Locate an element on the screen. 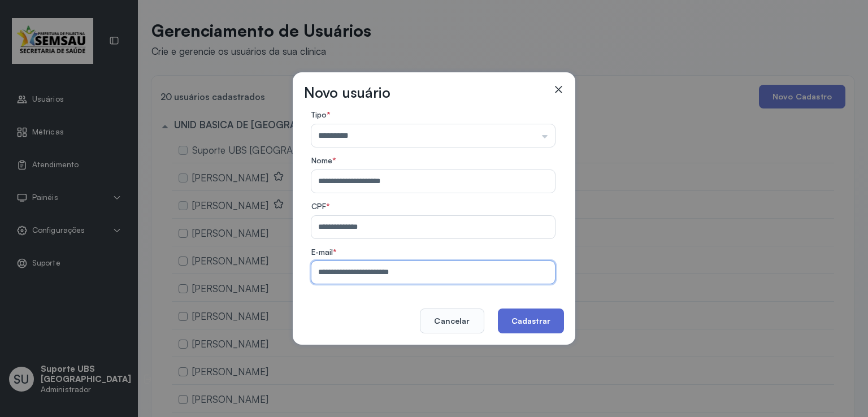 The height and width of the screenshot is (417, 868). span: CPF is located at coordinates (319, 206).